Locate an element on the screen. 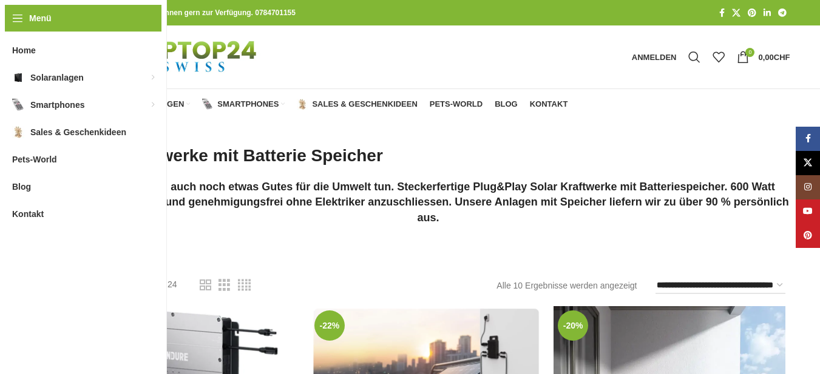 The image size is (820, 374). img: Solaranlagen is located at coordinates (18, 78).